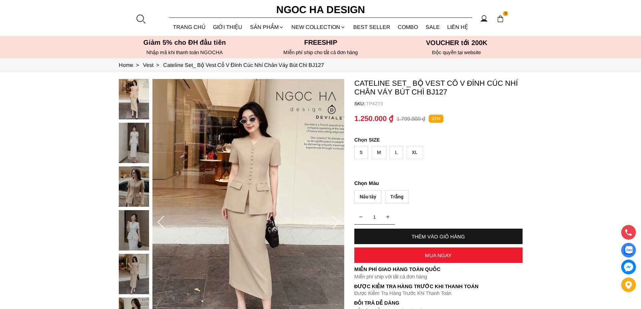  Describe the element at coordinates (318, 27) in the screenshot. I see `a: NEW COLLECTION` at that location.